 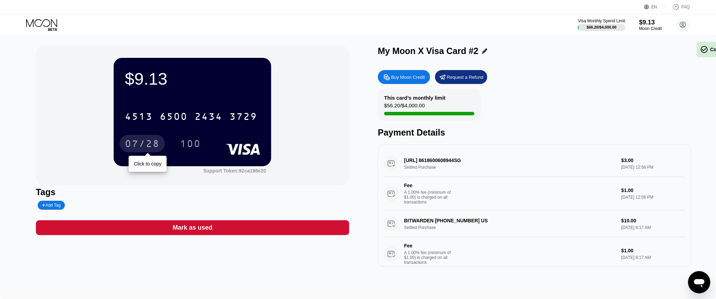 What do you see at coordinates (602, 27) in the screenshot?
I see `div: $66.20 / $4,000.00` at bounding box center [602, 27].